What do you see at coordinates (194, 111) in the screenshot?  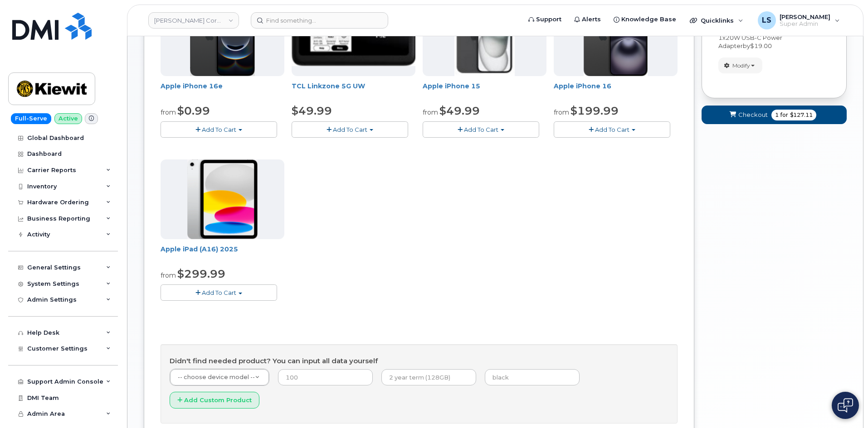 I see `span: $0.99` at bounding box center [194, 111].